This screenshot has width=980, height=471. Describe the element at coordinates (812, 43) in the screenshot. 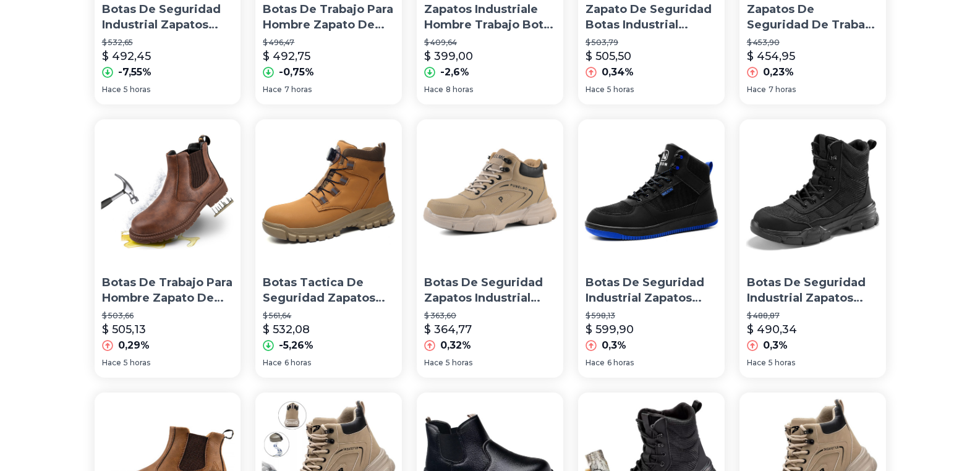

I see `p: $ 453,90` at that location.